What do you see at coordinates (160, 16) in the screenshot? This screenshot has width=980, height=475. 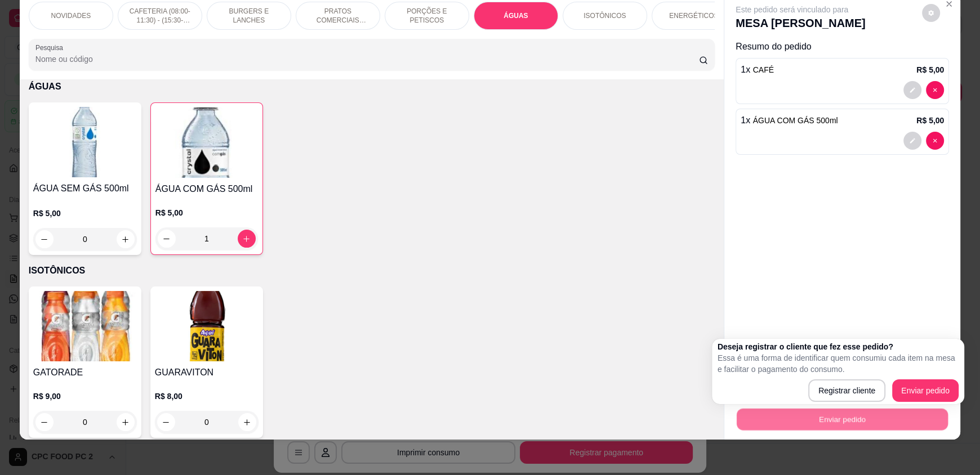 I see `p: CAFETERIA (08:00-11:30) - (15:30-18:00)` at bounding box center [160, 16].